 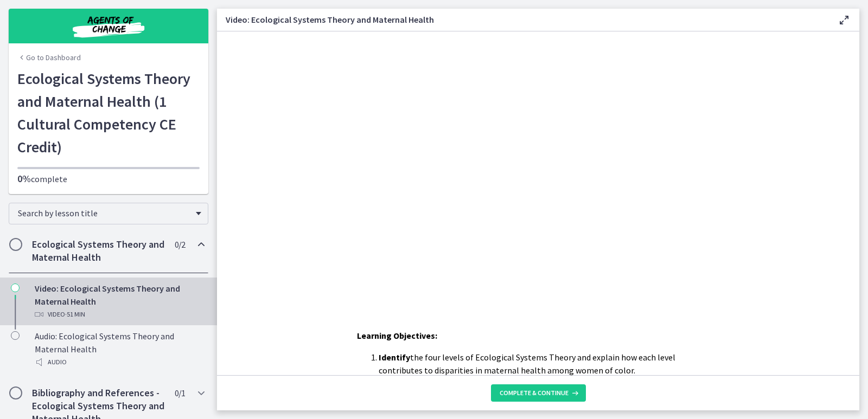 What do you see at coordinates (49, 57) in the screenshot?
I see `a: Go to Dashboard` at bounding box center [49, 57].